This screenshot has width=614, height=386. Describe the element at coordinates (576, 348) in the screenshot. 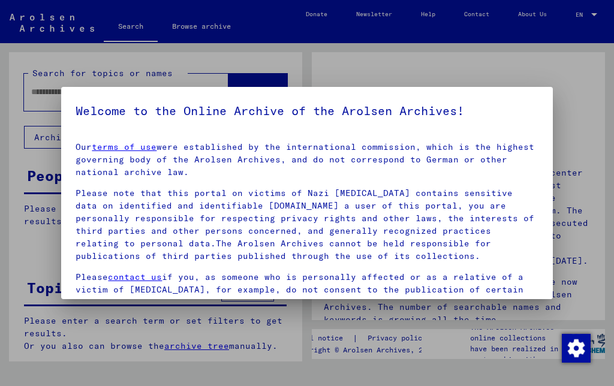

I see `div: Change consent` at that location.